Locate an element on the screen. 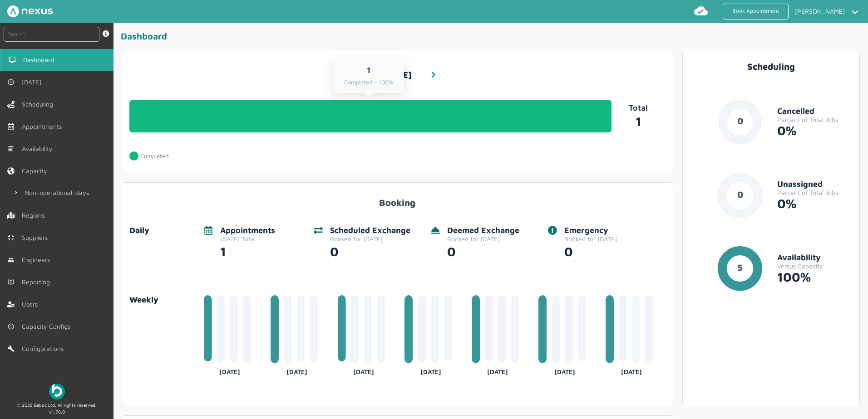  img: md-people.svg is located at coordinates (11, 260).